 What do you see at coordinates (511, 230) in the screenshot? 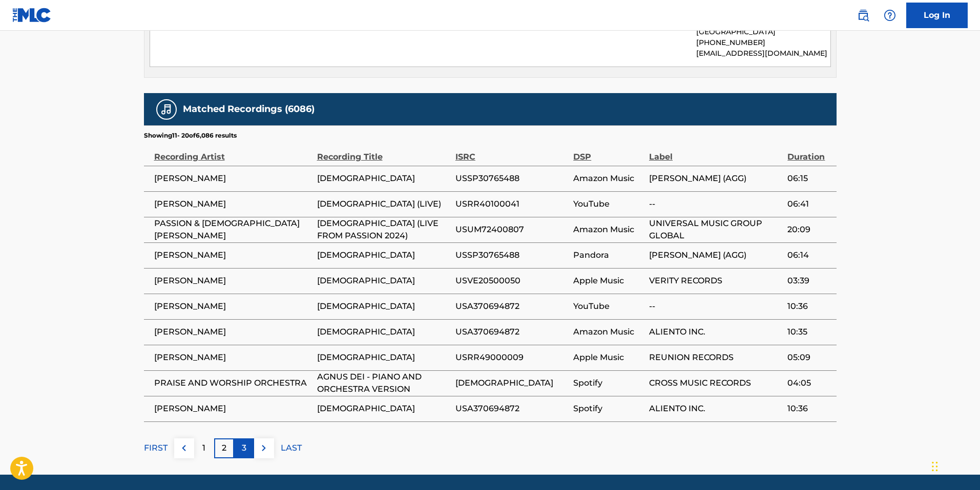
I see `span: USUM72400807` at bounding box center [511, 230].